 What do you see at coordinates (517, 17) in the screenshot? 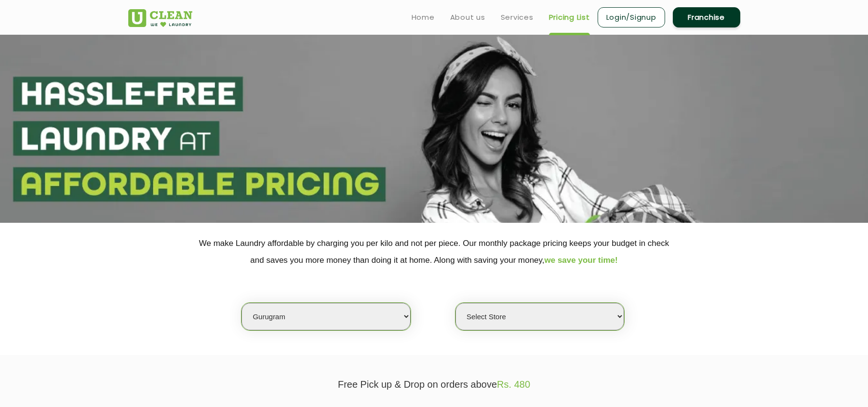
I see `a: Services` at bounding box center [517, 17].